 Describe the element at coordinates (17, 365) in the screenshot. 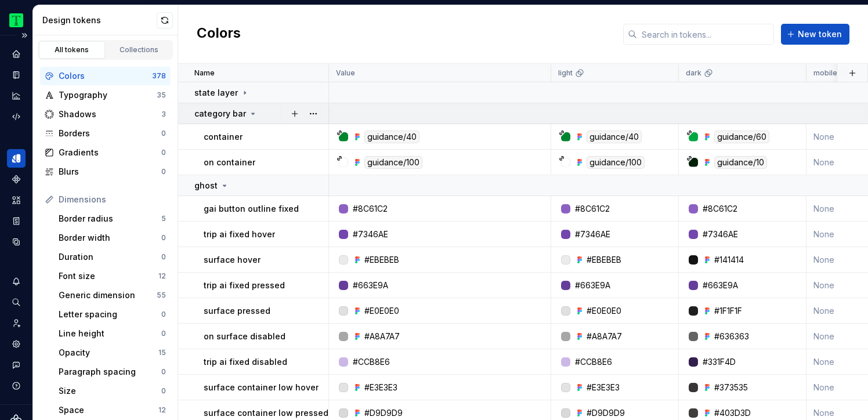

I see `div: Contact support` at that location.